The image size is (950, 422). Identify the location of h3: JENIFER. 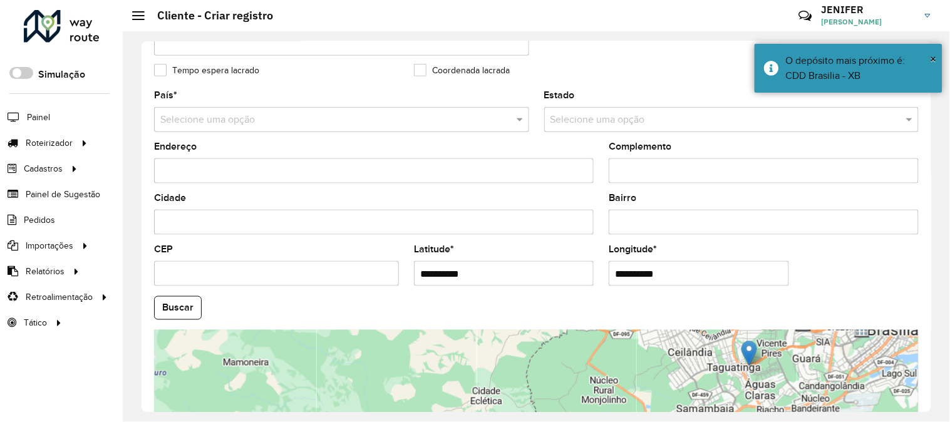
(868, 9).